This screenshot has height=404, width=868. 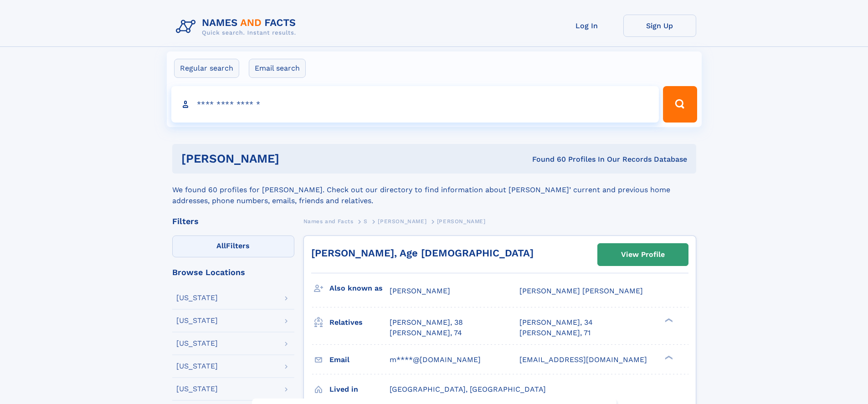 I want to click on label: Regular search, so click(x=206, y=68).